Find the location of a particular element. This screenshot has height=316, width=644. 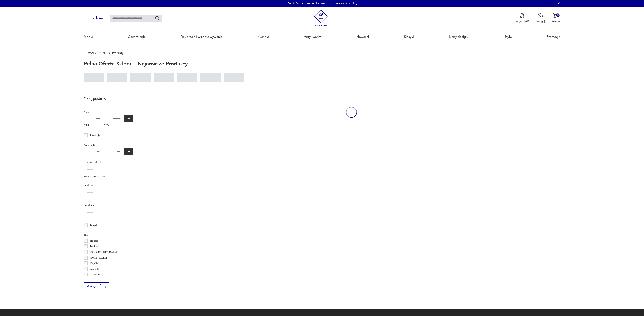

a: Oświetlenie is located at coordinates (137, 37).